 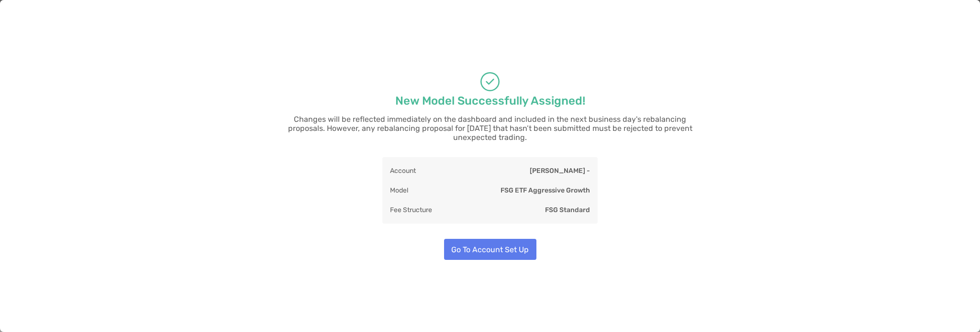 I want to click on button: Go To Account Set Up, so click(x=490, y=249).